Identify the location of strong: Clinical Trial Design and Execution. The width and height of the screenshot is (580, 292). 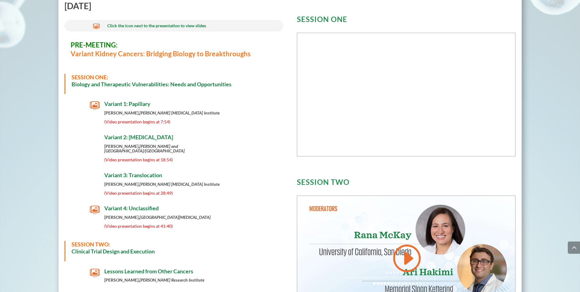
(113, 251).